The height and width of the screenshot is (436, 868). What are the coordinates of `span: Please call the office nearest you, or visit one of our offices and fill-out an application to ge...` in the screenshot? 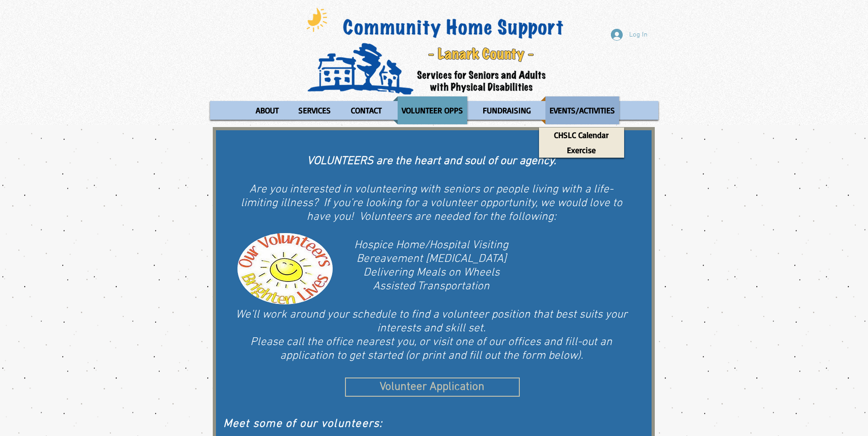 It's located at (431, 349).